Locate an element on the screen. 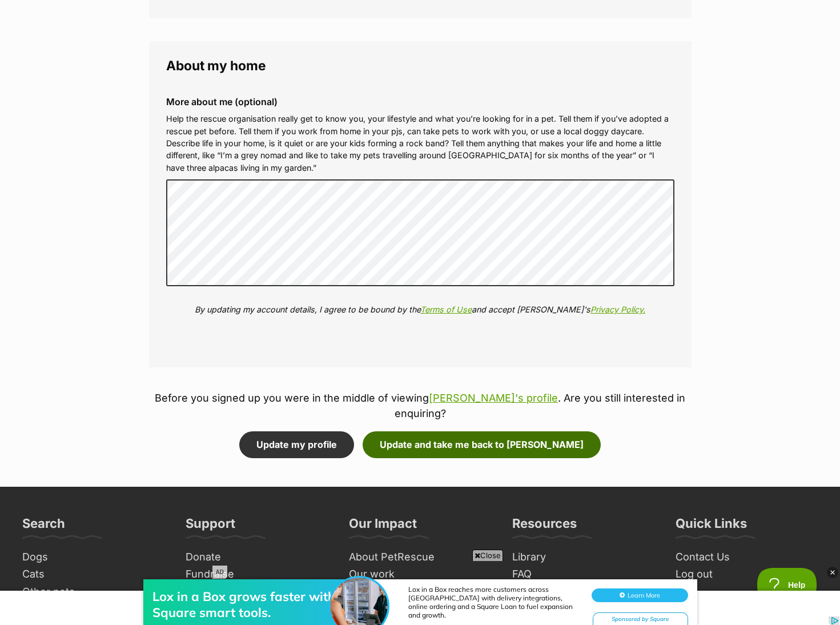  h3: Search is located at coordinates (43, 527).